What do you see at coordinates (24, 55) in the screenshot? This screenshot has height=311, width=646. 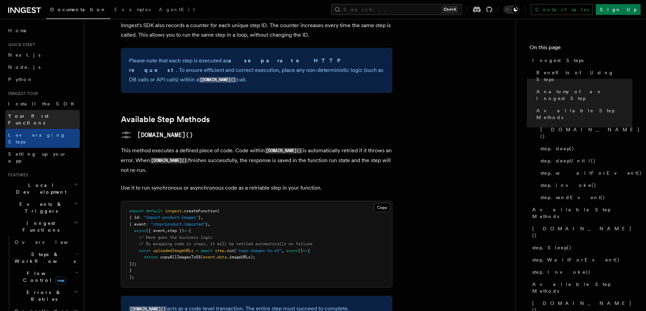 I see `span: Next.js` at bounding box center [24, 55].